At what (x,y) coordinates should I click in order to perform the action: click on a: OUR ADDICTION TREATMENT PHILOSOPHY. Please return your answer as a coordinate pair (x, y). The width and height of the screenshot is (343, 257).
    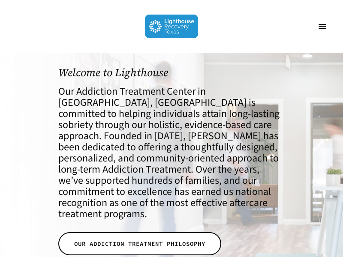
    Looking at the image, I should click on (140, 244).